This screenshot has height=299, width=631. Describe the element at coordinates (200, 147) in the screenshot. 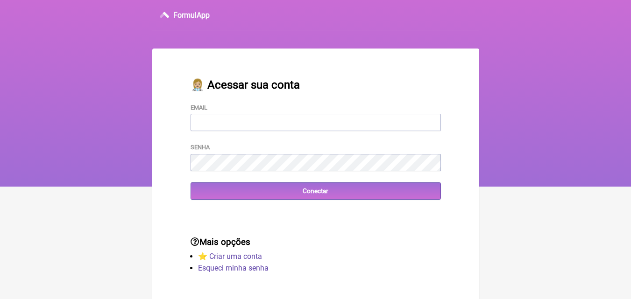

I see `label: Senha` at that location.